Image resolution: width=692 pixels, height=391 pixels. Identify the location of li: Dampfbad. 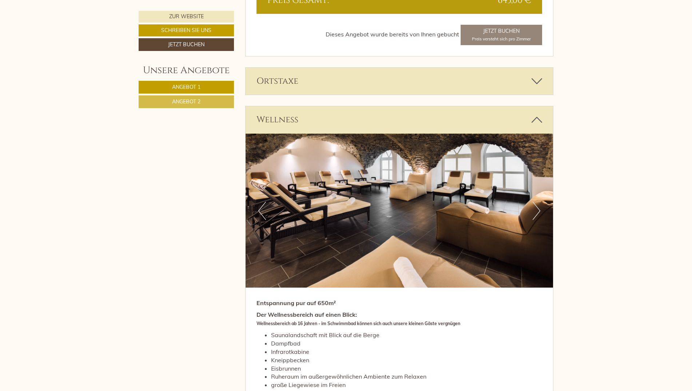
(407, 343).